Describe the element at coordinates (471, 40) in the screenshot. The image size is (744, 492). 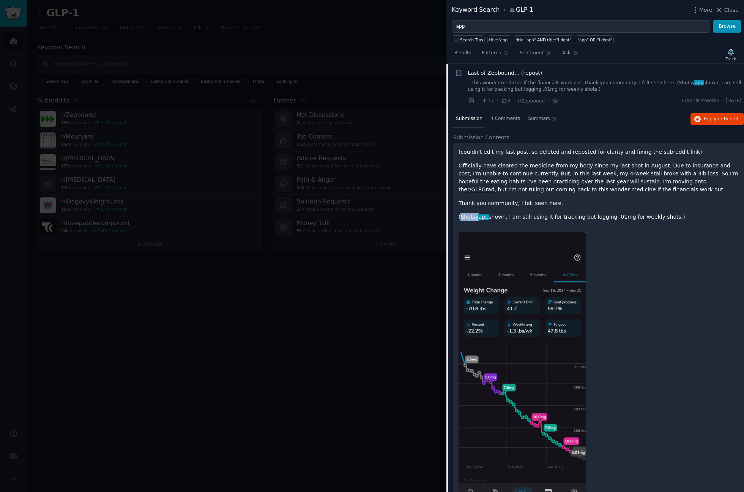
I see `span: Search Tips` at that location.